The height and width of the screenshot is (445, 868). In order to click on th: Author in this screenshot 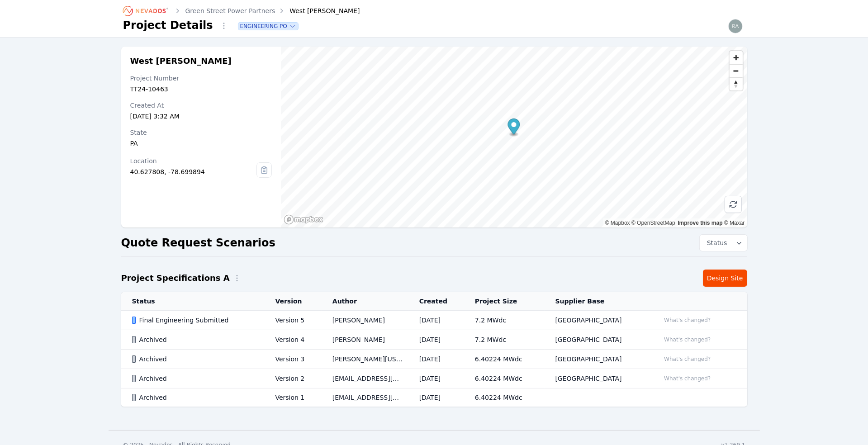, I will do `click(365, 301)`.